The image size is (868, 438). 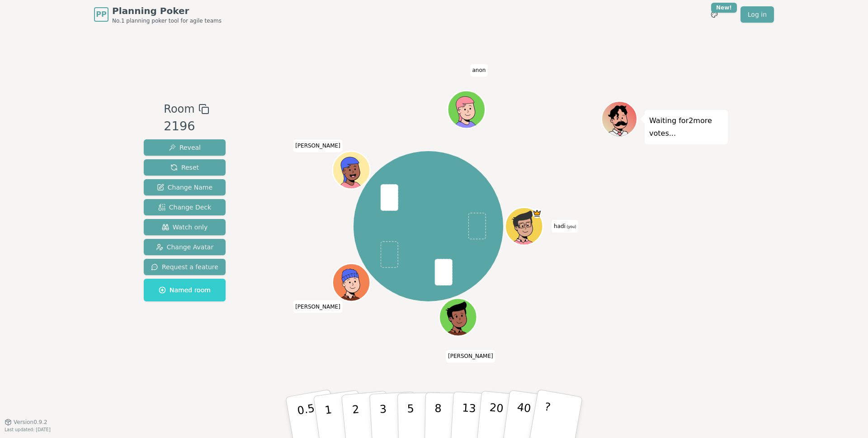 I want to click on button: New!, so click(x=714, y=14).